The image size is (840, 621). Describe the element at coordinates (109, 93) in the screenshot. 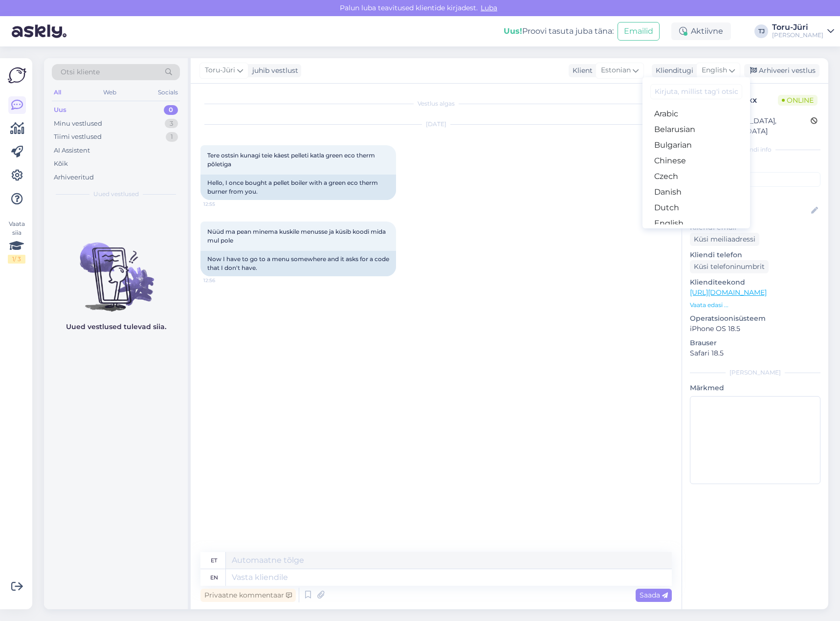

I see `div: Web` at that location.